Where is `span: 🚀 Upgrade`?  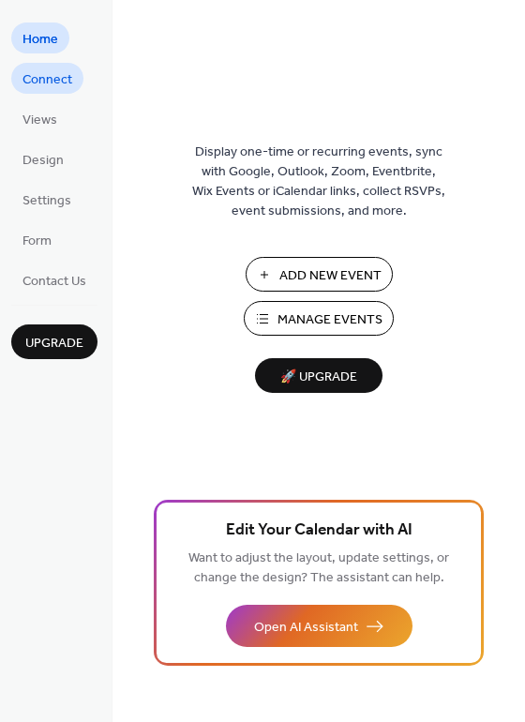
span: 🚀 Upgrade is located at coordinates (319, 377).